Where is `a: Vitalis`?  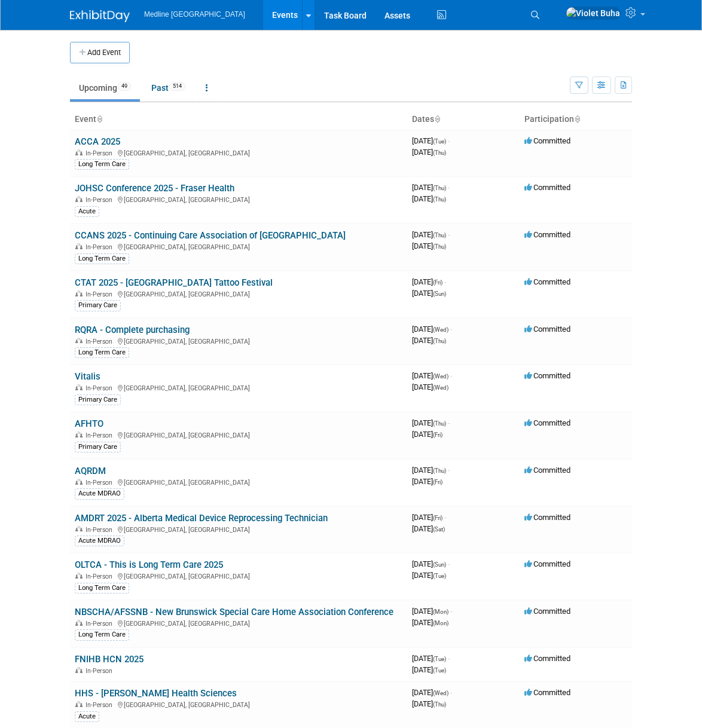 a: Vitalis is located at coordinates (87, 377).